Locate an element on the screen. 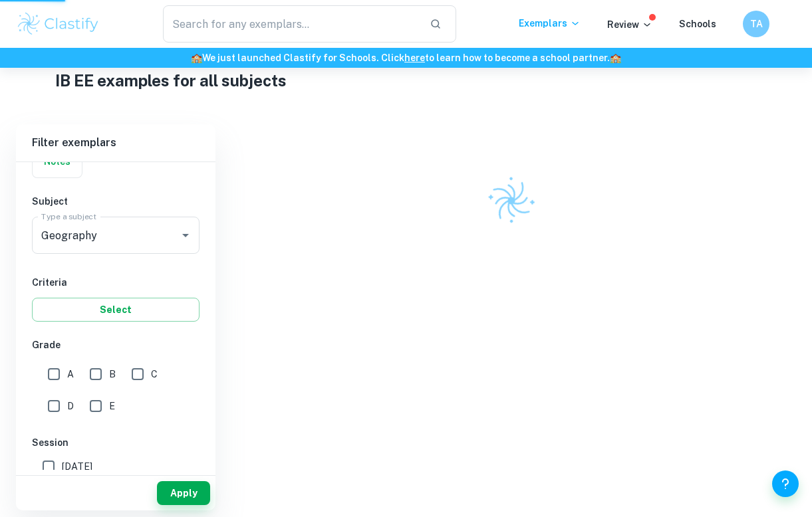 The width and height of the screenshot is (812, 517). span: D is located at coordinates (70, 406).